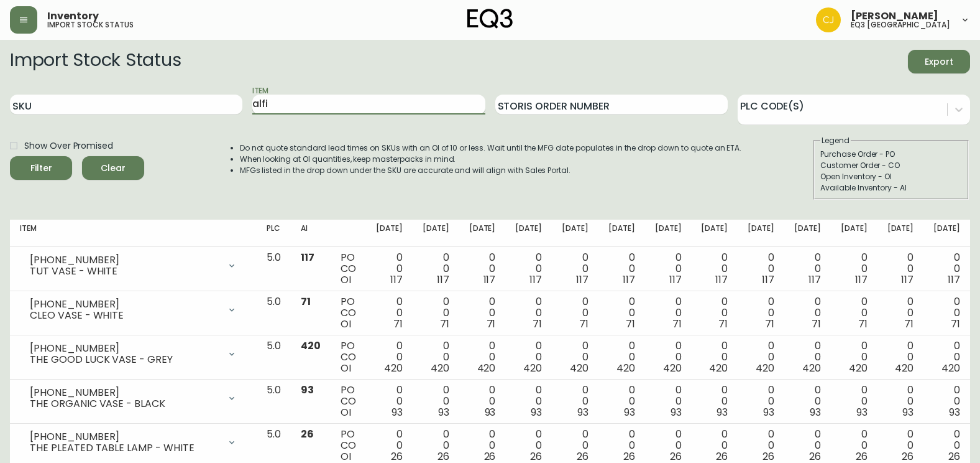  What do you see at coordinates (490, 18) in the screenshot?
I see `img: logo` at bounding box center [490, 18].